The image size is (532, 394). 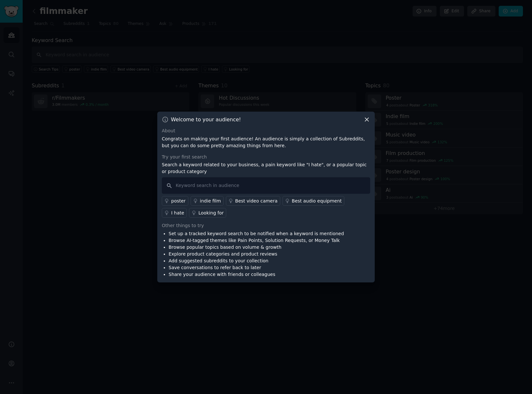 I want to click on input: Keyword search in audience, so click(x=266, y=186).